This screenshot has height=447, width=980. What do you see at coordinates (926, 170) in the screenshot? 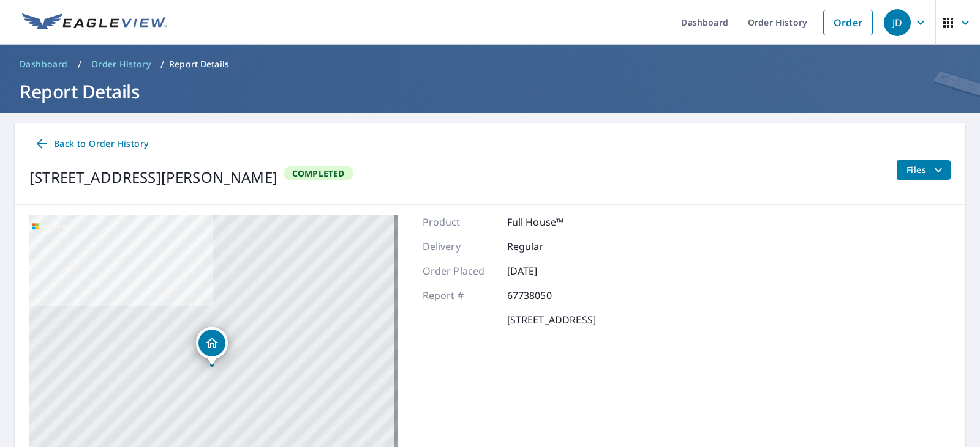
I see `span: Files` at bounding box center [926, 170].